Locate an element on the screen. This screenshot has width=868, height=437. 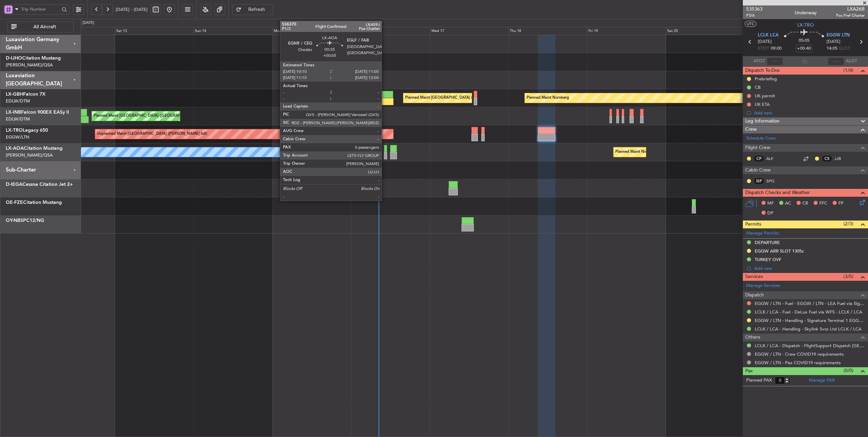
button: All Aircraft is located at coordinates (40, 27).